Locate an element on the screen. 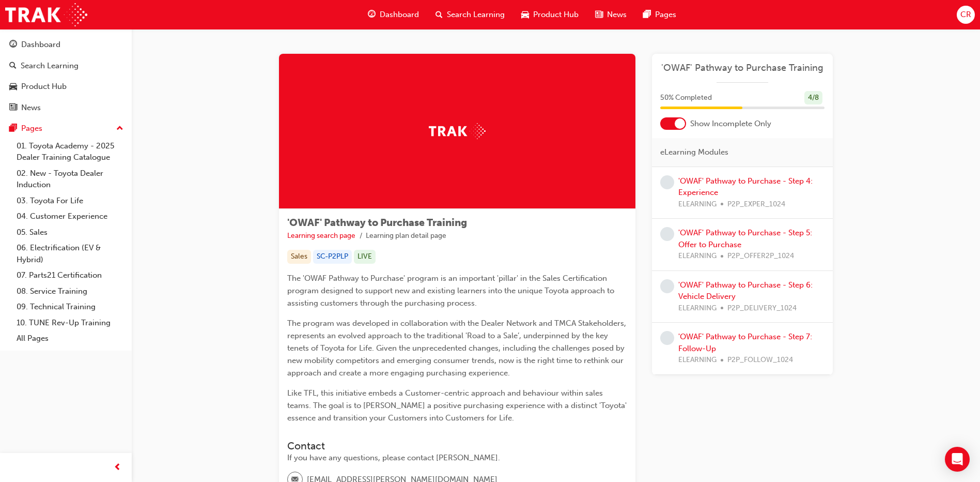 The image size is (980, 482). div: Product Hub is located at coordinates (44, 86).